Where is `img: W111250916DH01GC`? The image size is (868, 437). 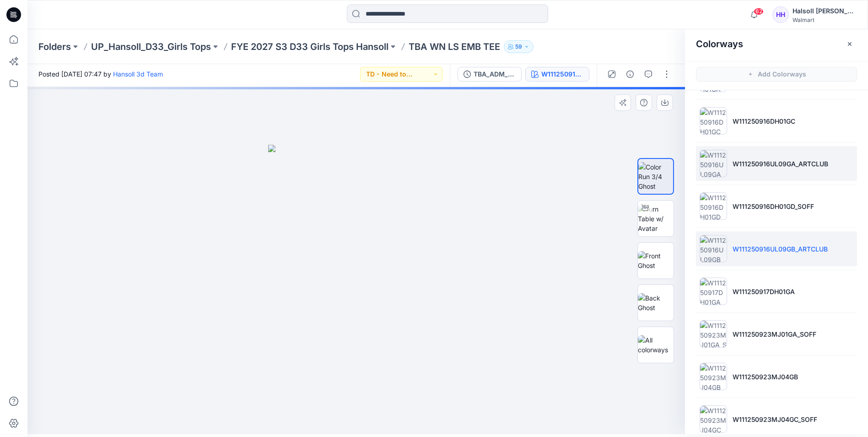
img: W111250916DH01GC is located at coordinates (713, 121).